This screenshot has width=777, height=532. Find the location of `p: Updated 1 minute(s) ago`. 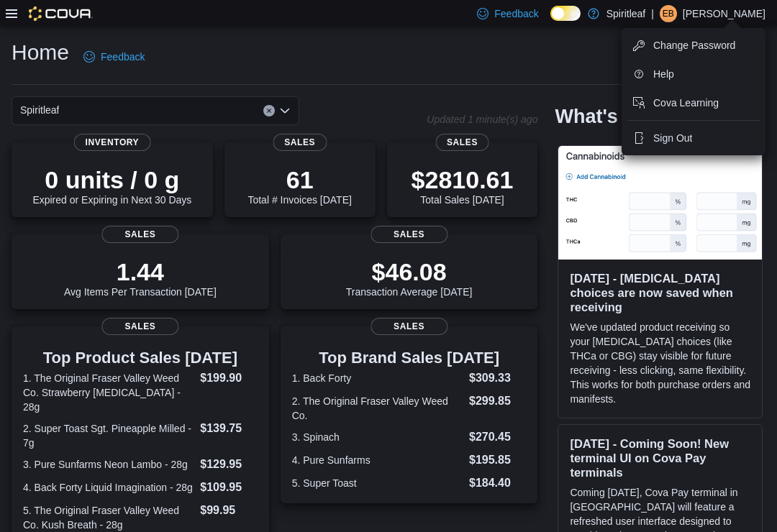

p: Updated 1 minute(s) ago is located at coordinates (482, 120).